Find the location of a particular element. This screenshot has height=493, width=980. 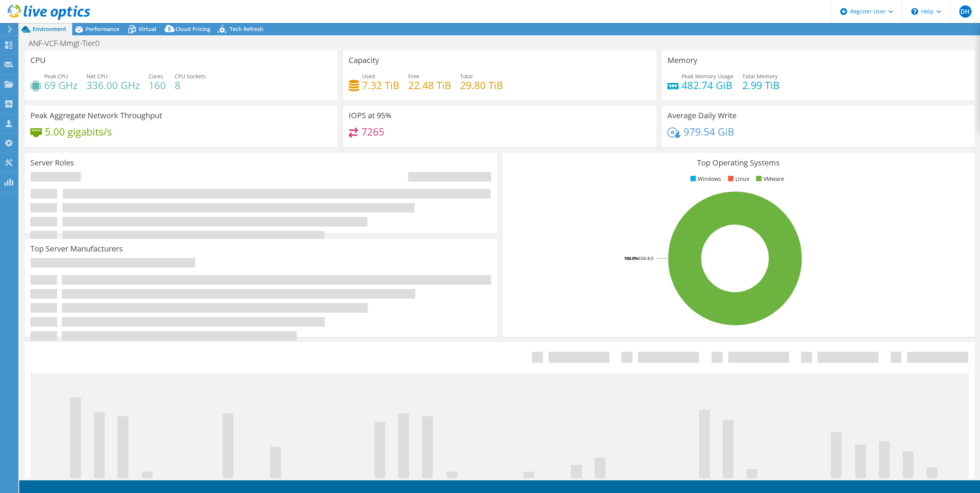

h3: Top Operating Systems is located at coordinates (739, 163).